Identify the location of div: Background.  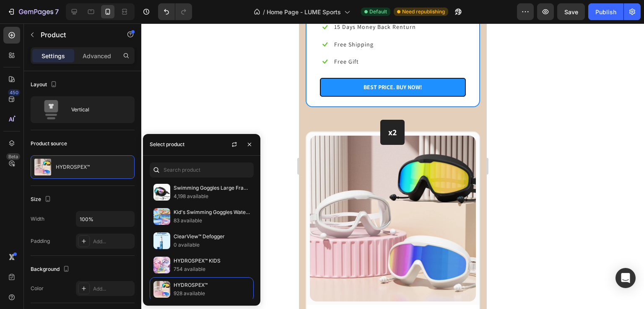
(50, 269).